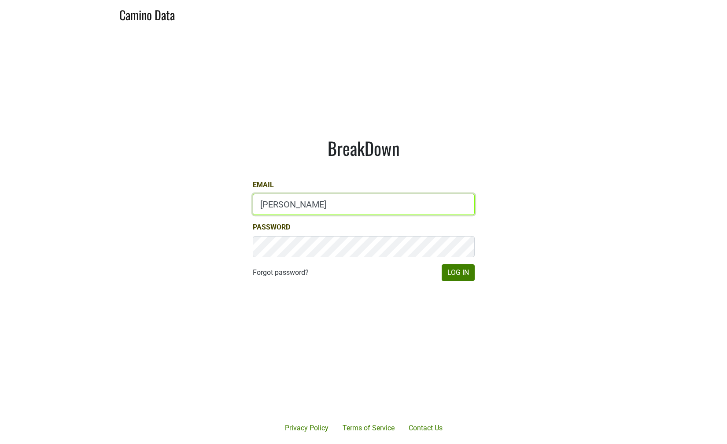  What do you see at coordinates (147, 14) in the screenshot?
I see `a: Camino Data` at bounding box center [147, 14].